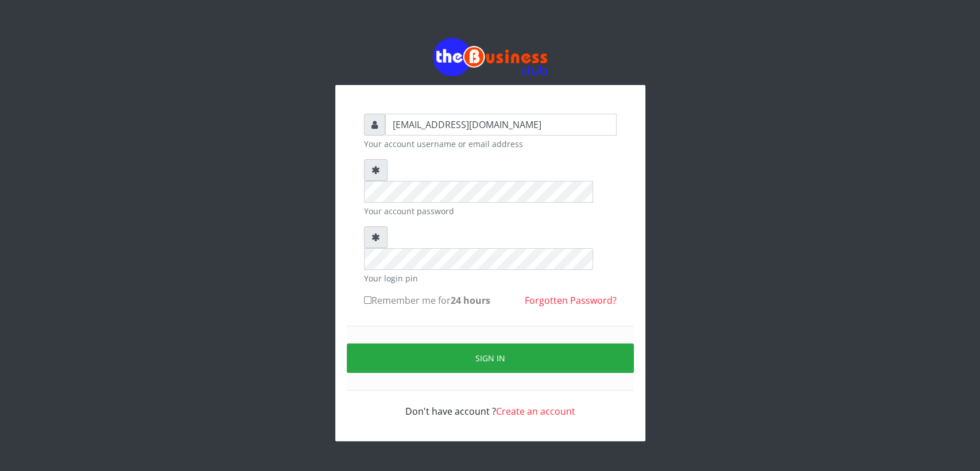  I want to click on b: 24 hours, so click(470, 300).